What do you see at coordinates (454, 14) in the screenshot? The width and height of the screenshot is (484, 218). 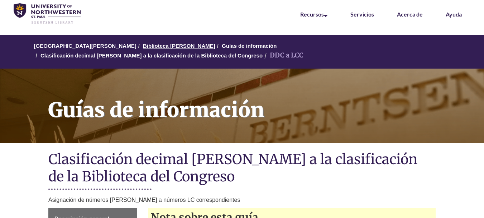 I see `a: Ayuda` at bounding box center [454, 14].